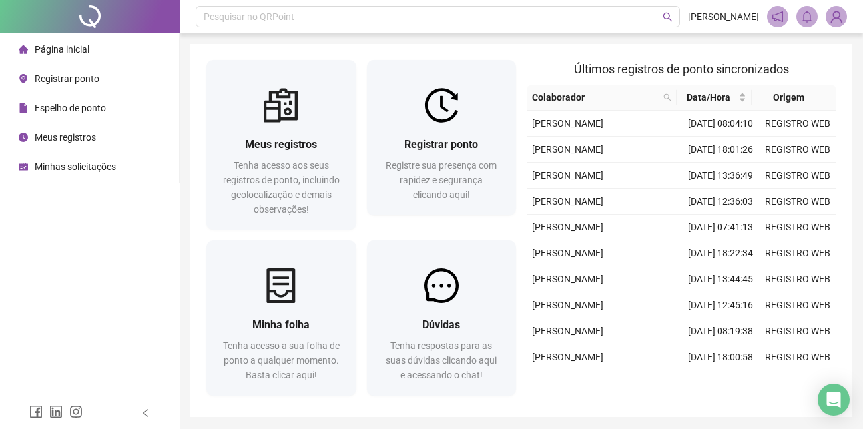 This screenshot has width=863, height=429. I want to click on th: Data/Hora, so click(714, 97).